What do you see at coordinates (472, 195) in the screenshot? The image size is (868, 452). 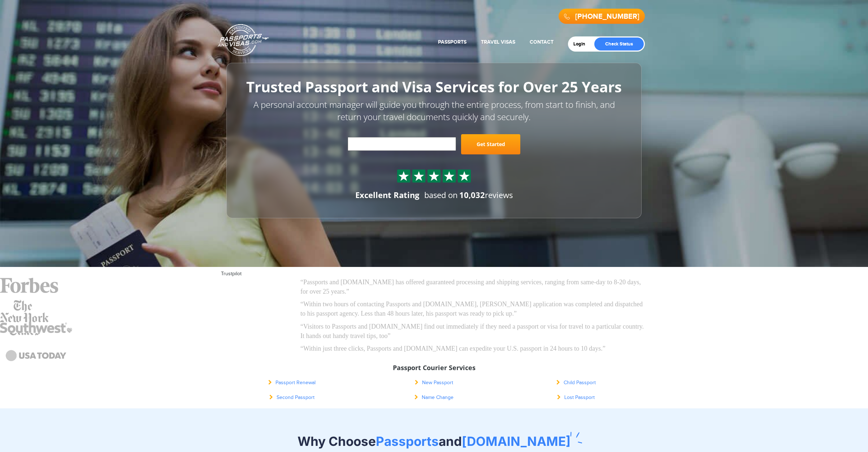 I see `strong: 10,032` at bounding box center [472, 195].